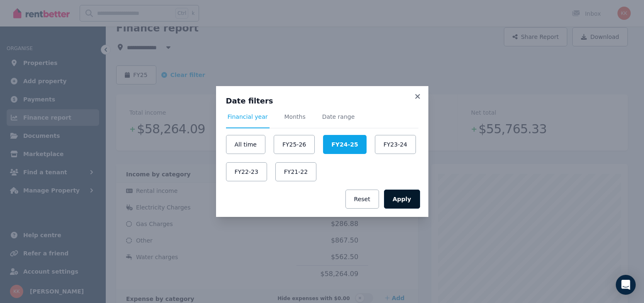 The image size is (644, 303). I want to click on button: FY22-23, so click(246, 172).